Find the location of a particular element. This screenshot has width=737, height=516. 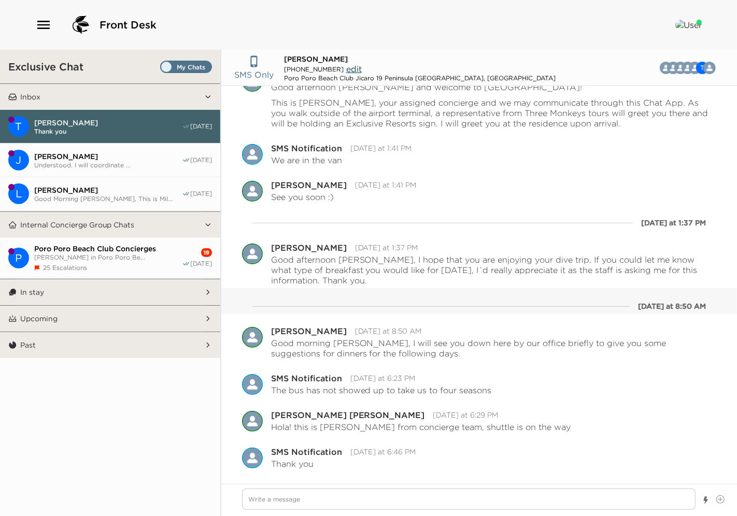

div: 19 is located at coordinates (206, 253).